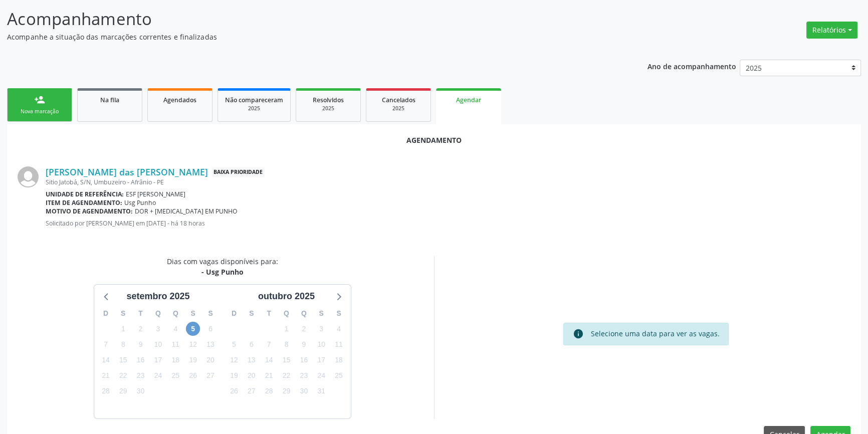  What do you see at coordinates (306, 19) in the screenshot?
I see `p: Acompanhamento` at bounding box center [306, 19].